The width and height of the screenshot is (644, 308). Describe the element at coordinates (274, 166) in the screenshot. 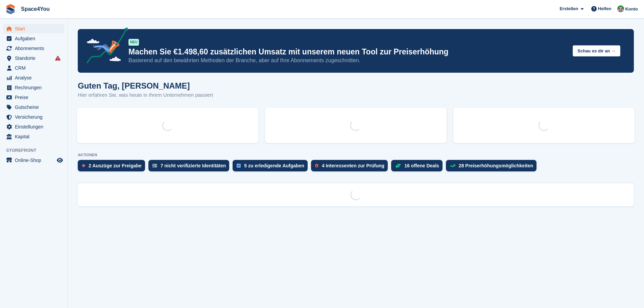

I see `div: 5 zu erledigende Aufgaben` at that location.